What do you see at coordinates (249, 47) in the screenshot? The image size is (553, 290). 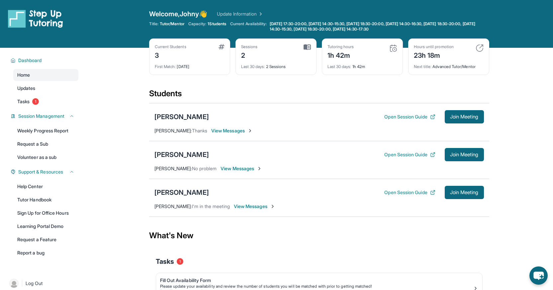 I see `div: Sessions` at bounding box center [249, 47].